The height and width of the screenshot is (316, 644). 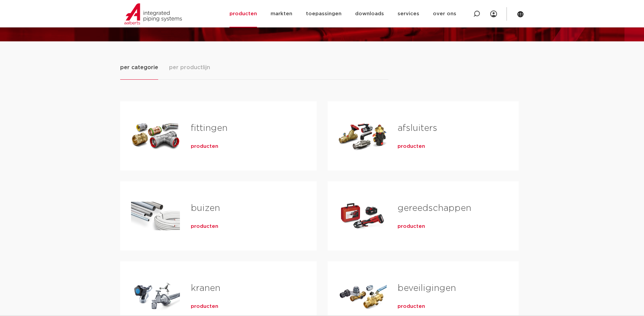 What do you see at coordinates (427, 288) in the screenshot?
I see `a: beveiligingen` at bounding box center [427, 288].